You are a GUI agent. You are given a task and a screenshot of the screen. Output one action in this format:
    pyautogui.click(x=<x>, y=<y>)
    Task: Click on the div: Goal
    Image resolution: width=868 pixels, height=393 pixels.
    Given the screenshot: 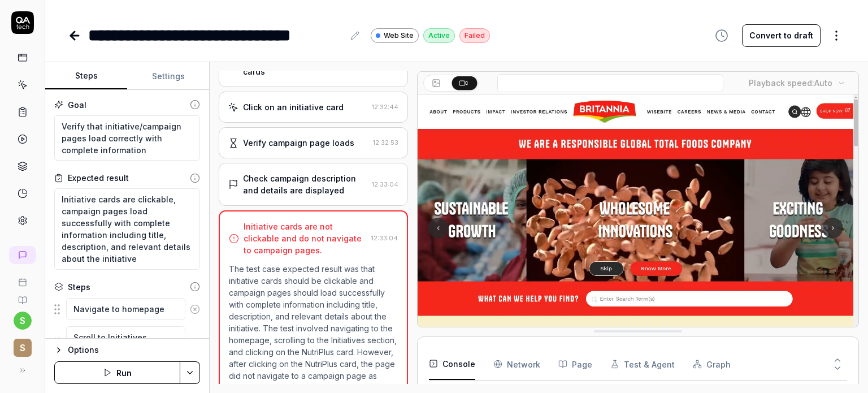 What is the action you would take?
    pyautogui.click(x=77, y=105)
    